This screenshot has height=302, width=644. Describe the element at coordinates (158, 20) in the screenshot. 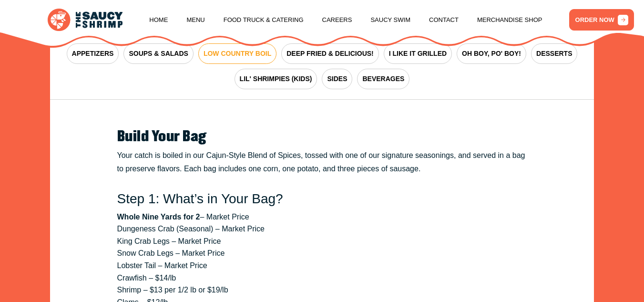

I see `a: Home` at that location.